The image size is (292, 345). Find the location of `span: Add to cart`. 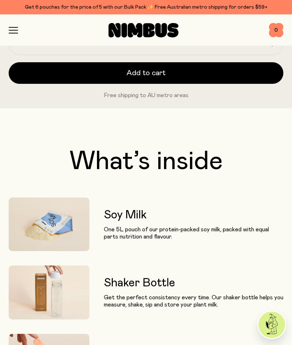

span: Add to cart is located at coordinates (146, 73).